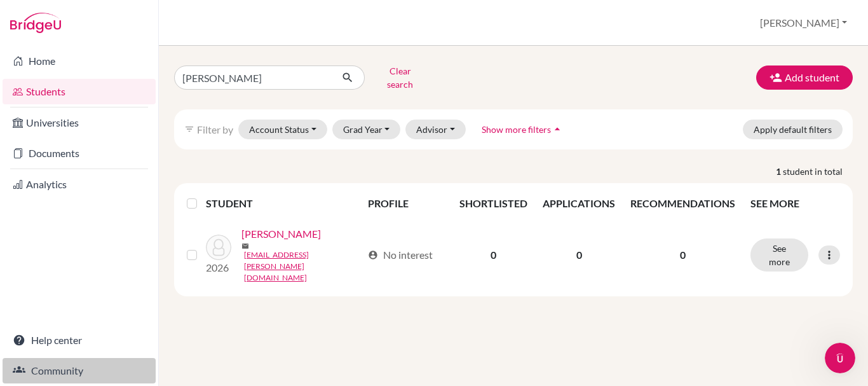  What do you see at coordinates (79, 371) in the screenshot?
I see `a: Community` at bounding box center [79, 371].